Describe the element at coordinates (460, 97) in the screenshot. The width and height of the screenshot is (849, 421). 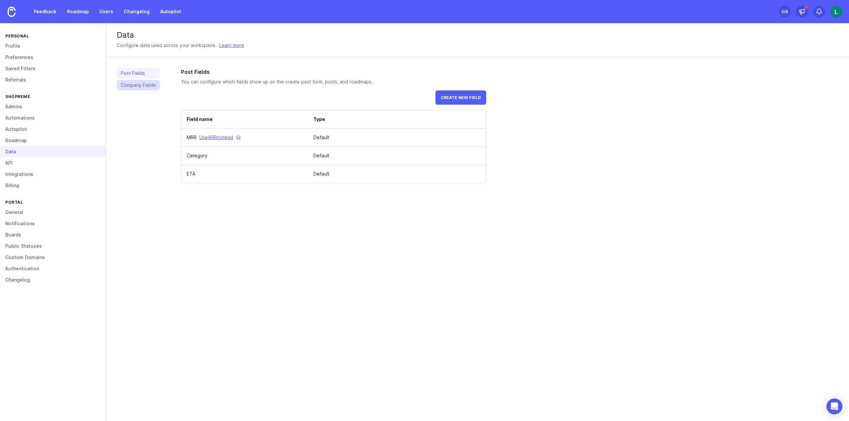
I see `button: Create new field` at that location.